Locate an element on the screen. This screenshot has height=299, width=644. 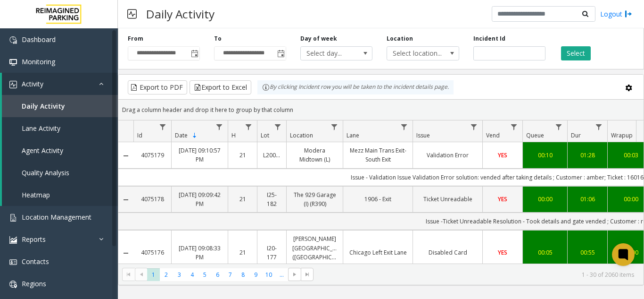
a: Vend Filter Menu is located at coordinates (514, 126).